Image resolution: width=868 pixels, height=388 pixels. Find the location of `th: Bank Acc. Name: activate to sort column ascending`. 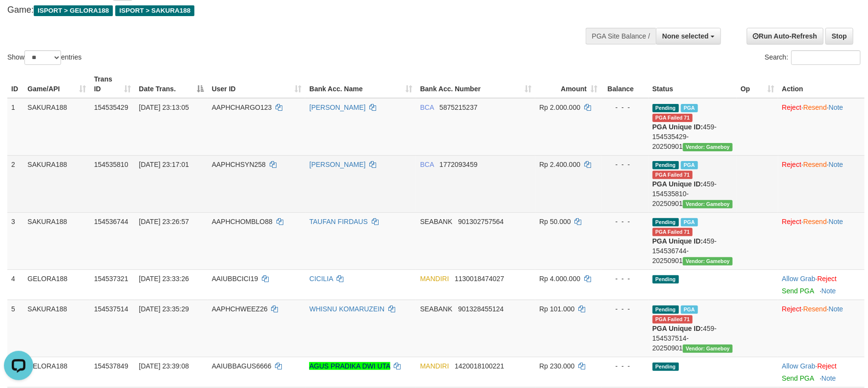

th: Bank Acc. Name: activate to sort column ascending is located at coordinates (361, 84).